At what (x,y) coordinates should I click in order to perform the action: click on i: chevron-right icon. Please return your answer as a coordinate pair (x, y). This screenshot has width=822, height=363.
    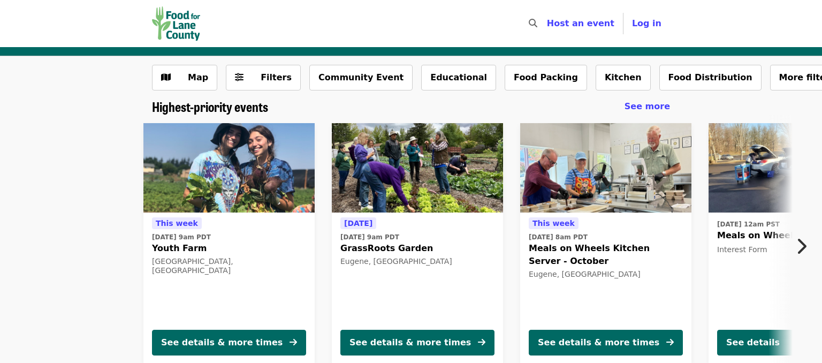
    Looking at the image, I should click on (802, 246).